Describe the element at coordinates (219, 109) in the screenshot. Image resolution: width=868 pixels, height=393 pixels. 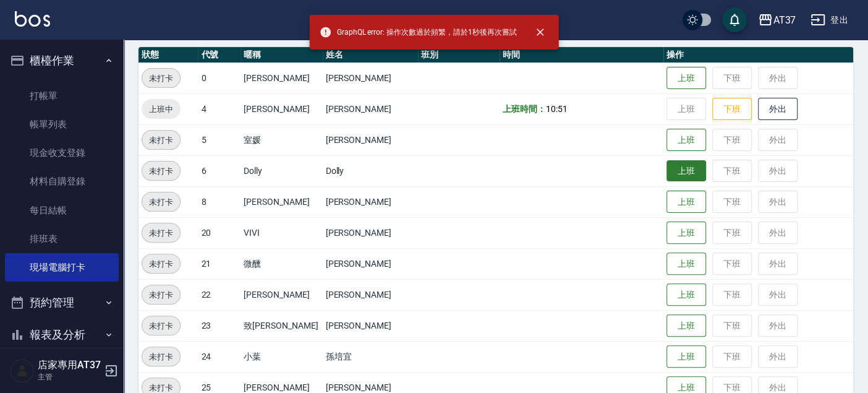
I see `td: 4` at that location.